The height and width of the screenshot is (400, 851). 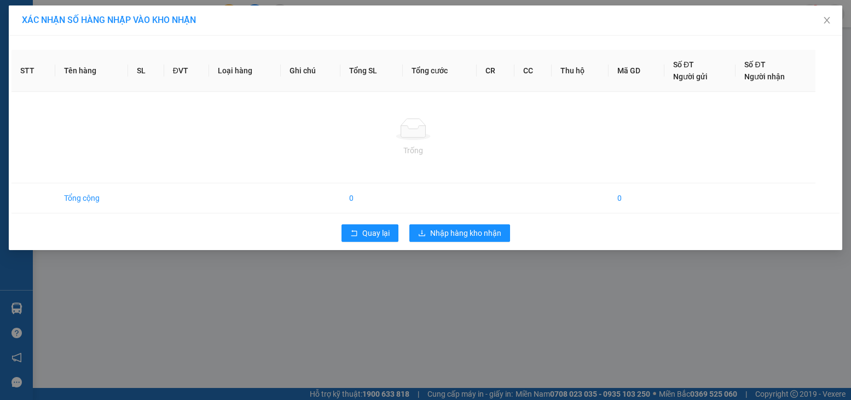 I want to click on strong: ĐỒNG PHƯỚC, so click(x=118, y=10).